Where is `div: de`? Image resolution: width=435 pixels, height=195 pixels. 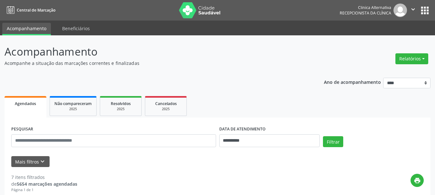 div: de is located at coordinates (44, 184).